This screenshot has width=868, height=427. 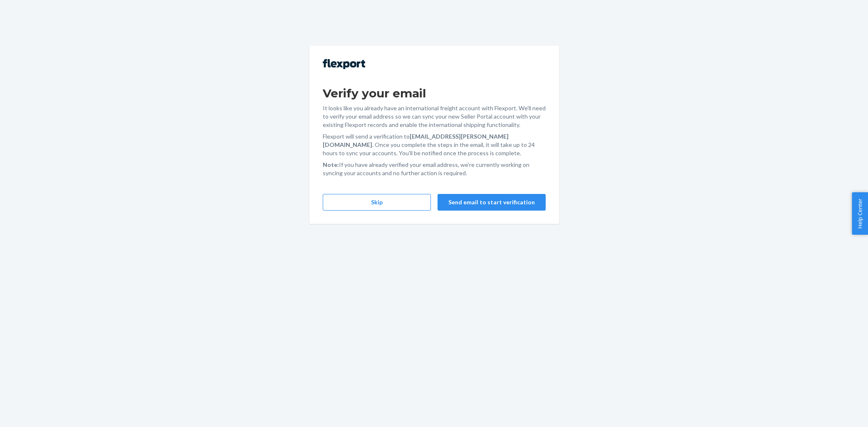 I want to click on h1: Verify your email, so click(x=434, y=93).